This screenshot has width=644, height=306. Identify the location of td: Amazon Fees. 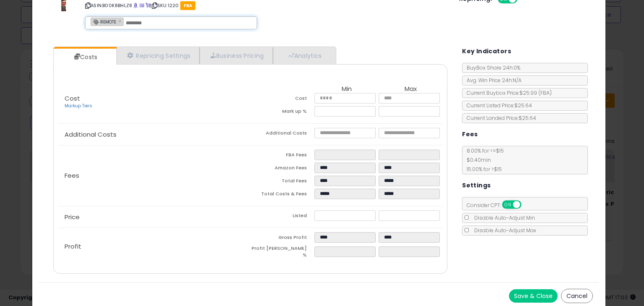
(282, 169).